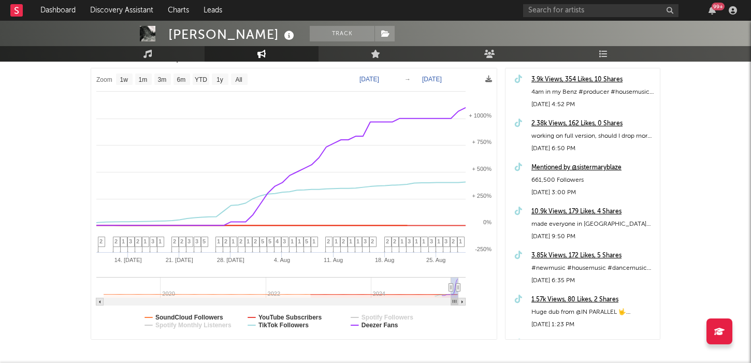  I want to click on div: #newmusic #housemusic #dancemusic #producer #boilerrooom, so click(593, 268).